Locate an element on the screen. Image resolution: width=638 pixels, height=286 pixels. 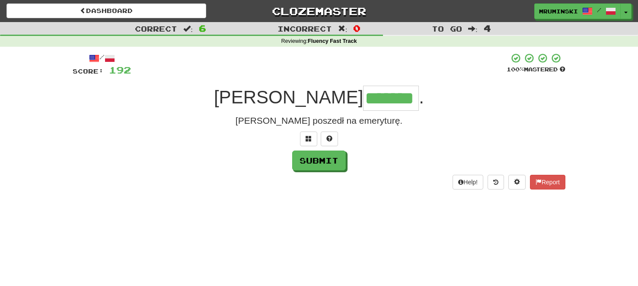
span: 4 is located at coordinates (487, 28).